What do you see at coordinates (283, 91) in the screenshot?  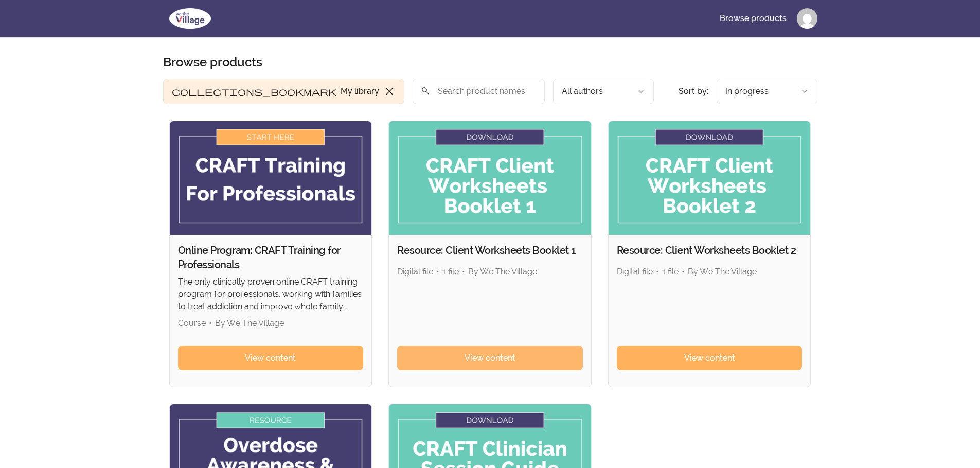 I see `button: Filter by My library` at bounding box center [283, 91].